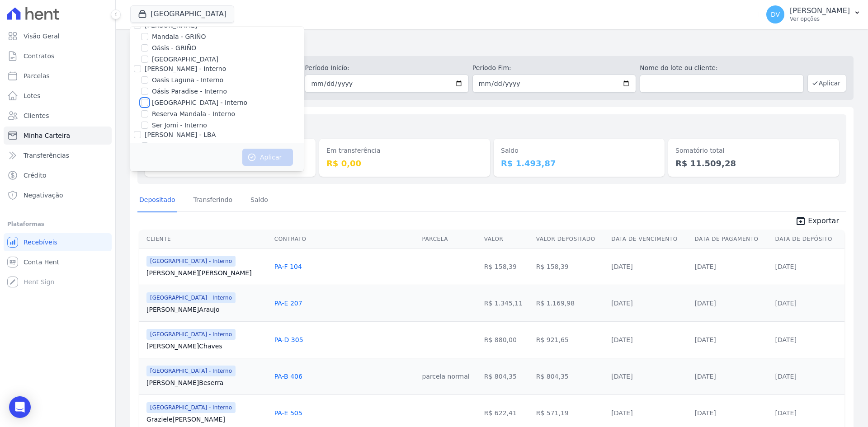  What do you see at coordinates (731, 239) in the screenshot?
I see `th: Data de Pagamento` at bounding box center [731, 239].